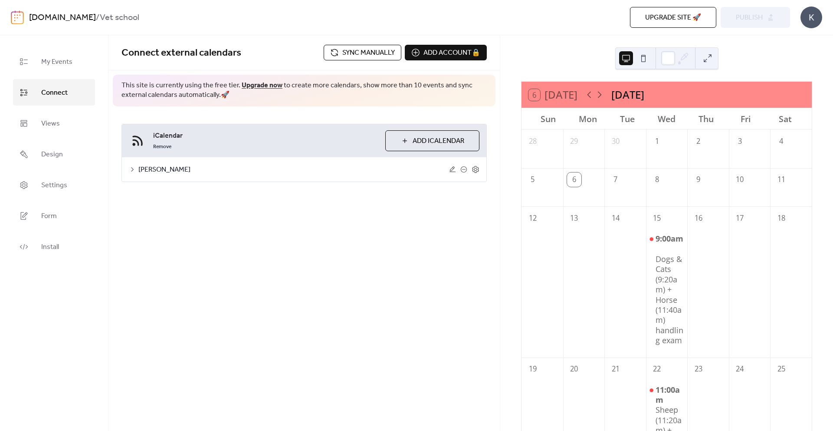 The image size is (833, 431). Describe the element at coordinates (119, 18) in the screenshot. I see `b: Vet school` at that location.